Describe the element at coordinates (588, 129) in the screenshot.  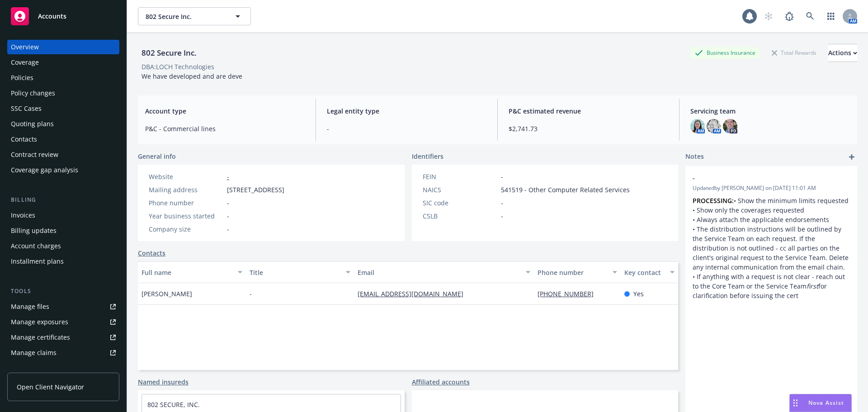
I see `span: $2,741.73` at that location.